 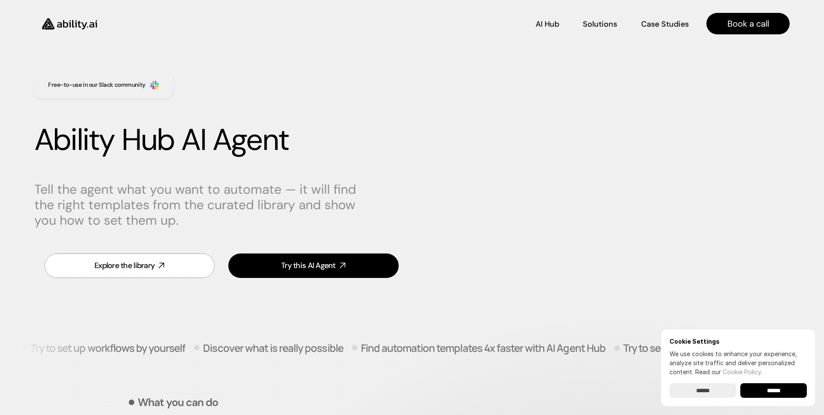 I want to click on a: Cookie Policy, so click(x=742, y=371).